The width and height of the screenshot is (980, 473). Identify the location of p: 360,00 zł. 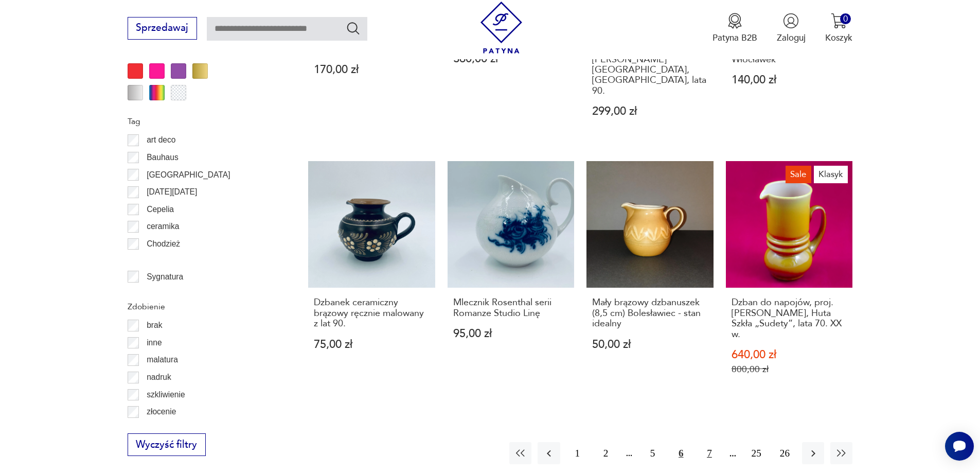
(511, 59).